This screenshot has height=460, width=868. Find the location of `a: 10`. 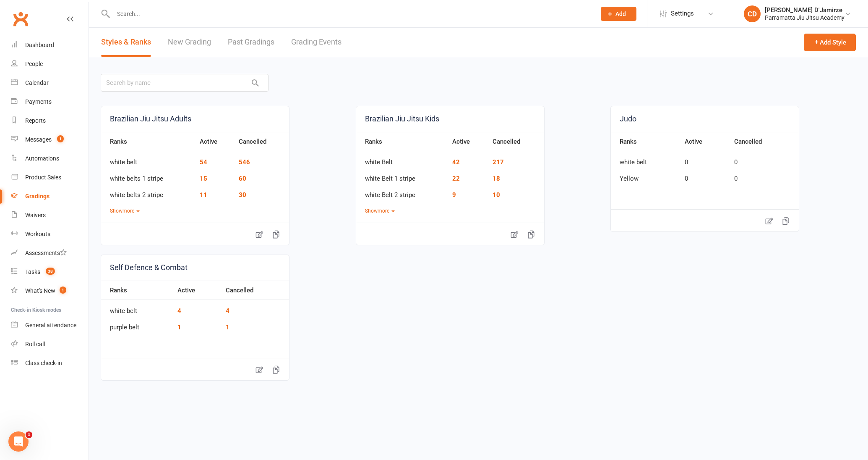

a: 10 is located at coordinates (496, 195).